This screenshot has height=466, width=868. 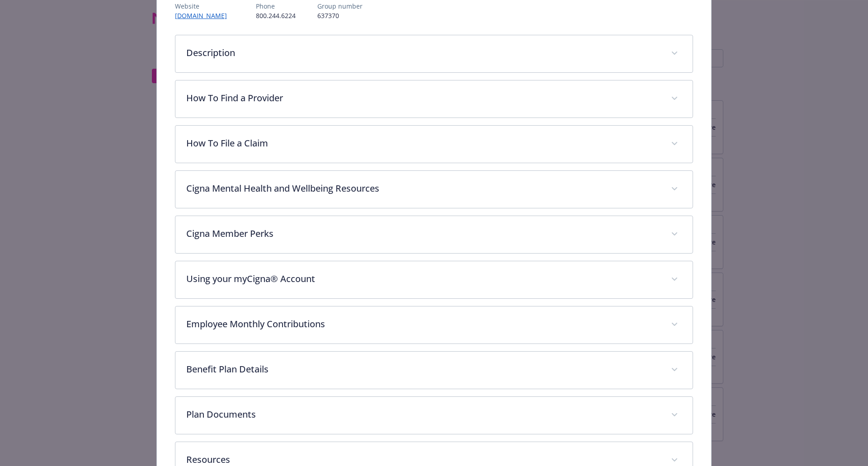 I want to click on p: Description, so click(x=423, y=53).